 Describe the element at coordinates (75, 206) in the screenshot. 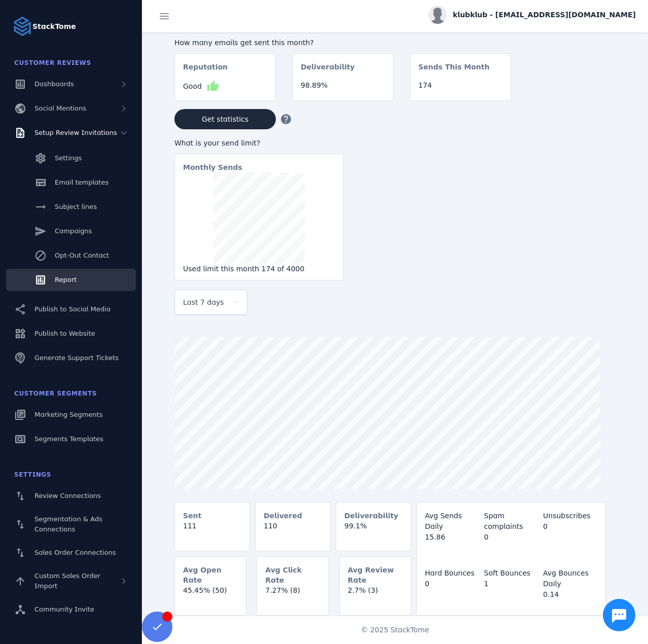

I see `span: Subject lines` at that location.